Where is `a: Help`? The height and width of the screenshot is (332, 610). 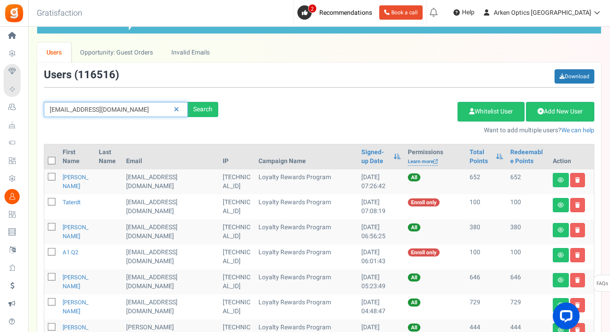 a: Help is located at coordinates (464, 13).